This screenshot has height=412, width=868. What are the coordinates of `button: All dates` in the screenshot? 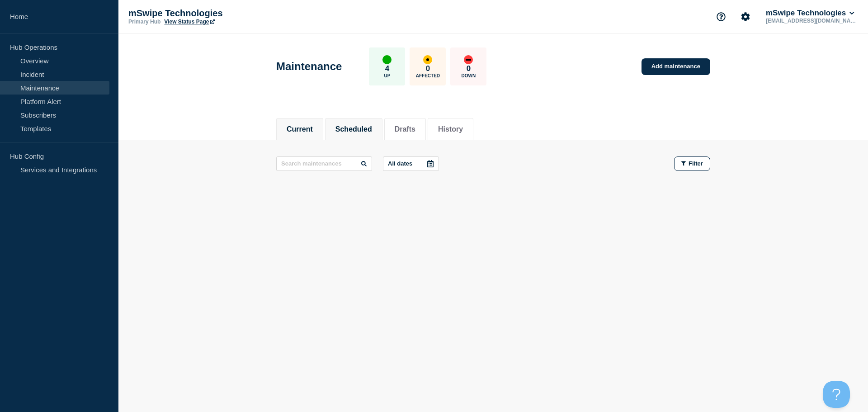 It's located at (410, 164).